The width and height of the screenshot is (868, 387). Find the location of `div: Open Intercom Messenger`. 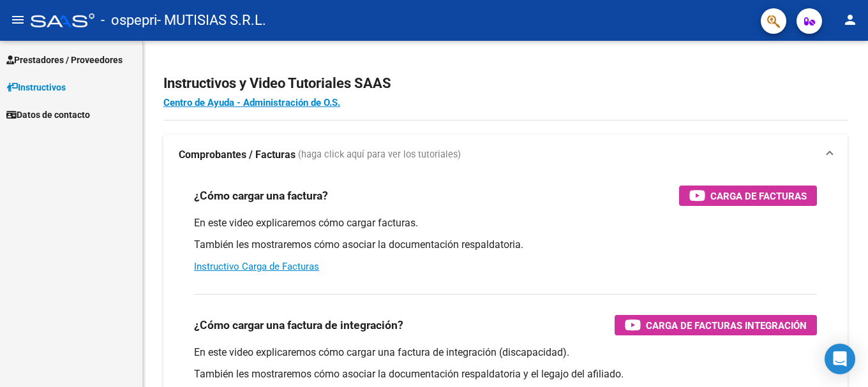

div: Open Intercom Messenger is located at coordinates (839, 359).